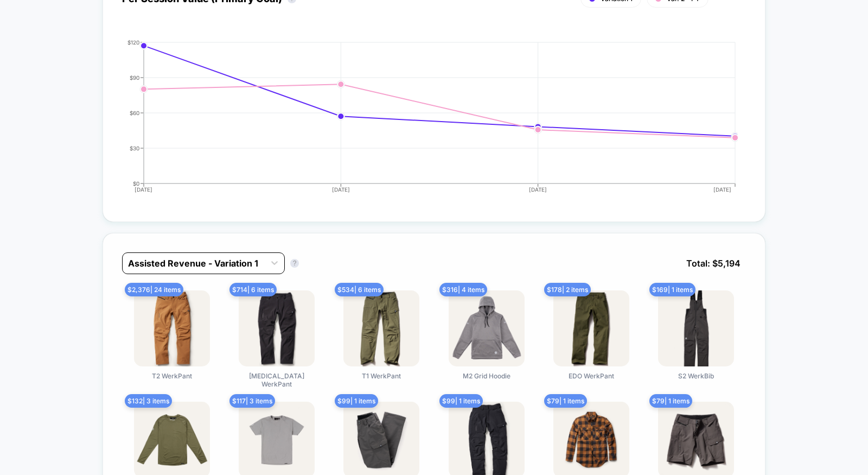 The image size is (868, 475). What do you see at coordinates (464, 290) in the screenshot?
I see `span: $ 316 | 4 items` at bounding box center [464, 290].